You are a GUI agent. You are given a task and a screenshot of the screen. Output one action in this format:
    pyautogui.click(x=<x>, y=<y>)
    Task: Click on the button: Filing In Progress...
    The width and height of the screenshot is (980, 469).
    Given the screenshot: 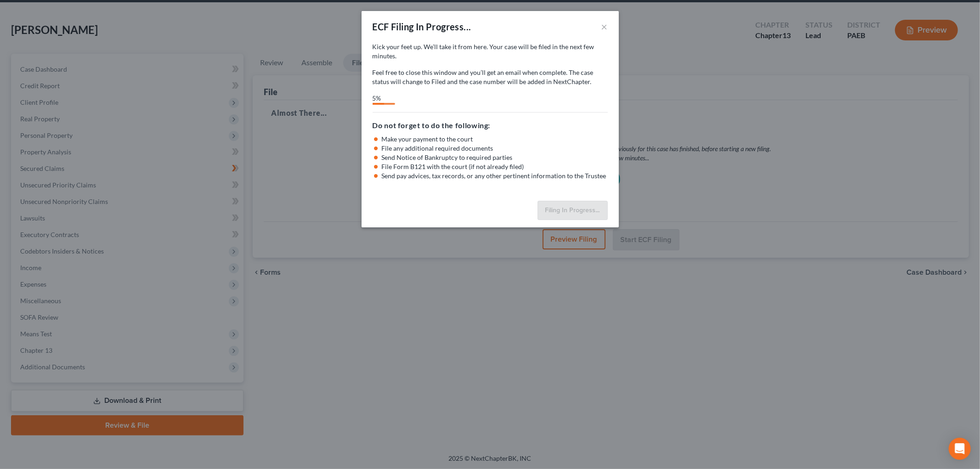 What is the action you would take?
    pyautogui.click(x=572, y=210)
    